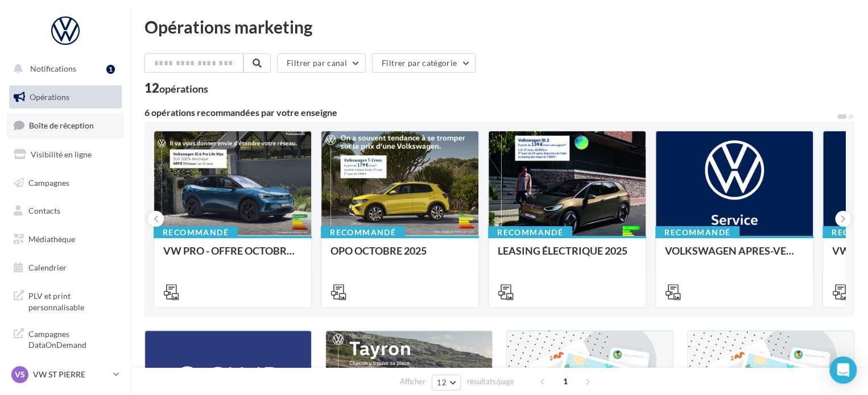 Image resolution: width=868 pixels, height=395 pixels. I want to click on p: VW ST PIERRE, so click(70, 375).